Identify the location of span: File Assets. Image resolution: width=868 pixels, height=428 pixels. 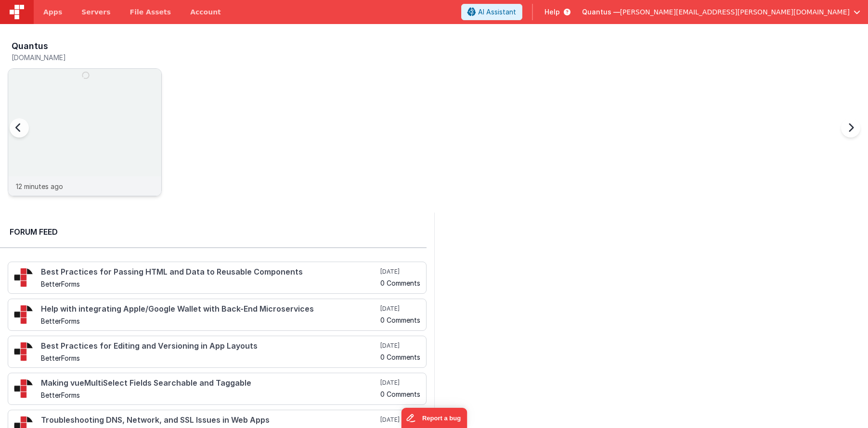
(151, 12).